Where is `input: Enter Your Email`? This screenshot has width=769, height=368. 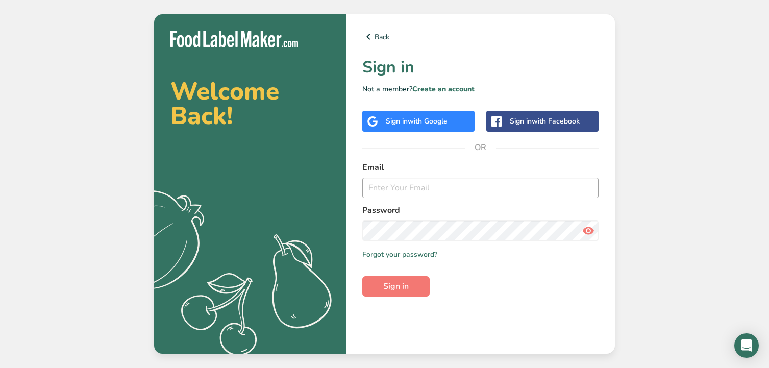 input: Enter Your Email is located at coordinates (480, 188).